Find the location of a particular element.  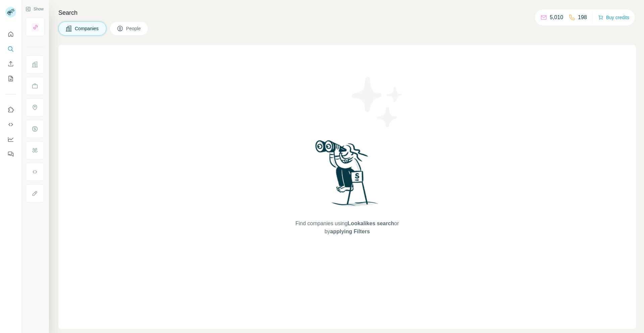

img: Surfe Illustration - Stars is located at coordinates (377, 102).